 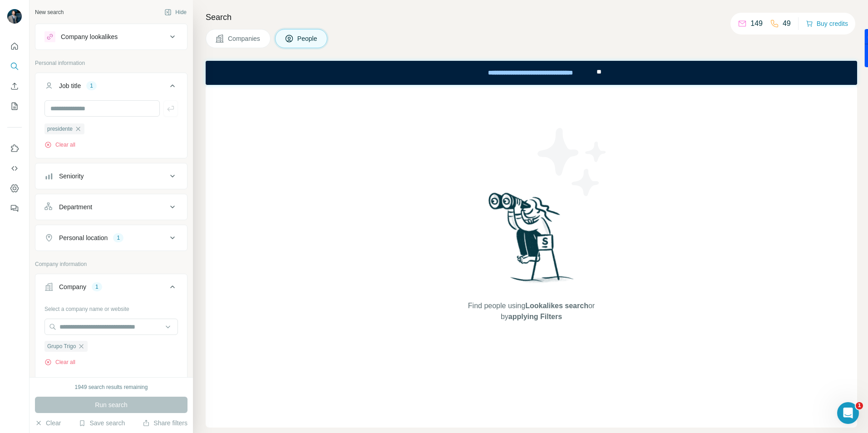 I want to click on div: Department, so click(x=76, y=207).